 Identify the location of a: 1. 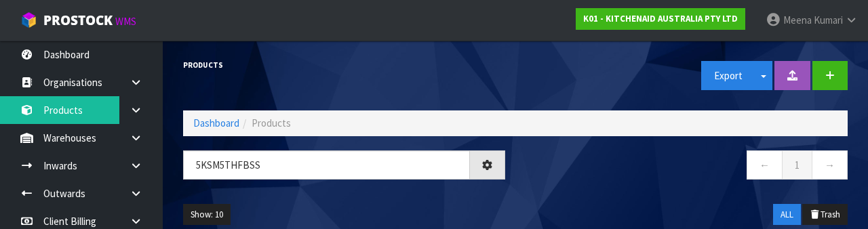
(797, 164).